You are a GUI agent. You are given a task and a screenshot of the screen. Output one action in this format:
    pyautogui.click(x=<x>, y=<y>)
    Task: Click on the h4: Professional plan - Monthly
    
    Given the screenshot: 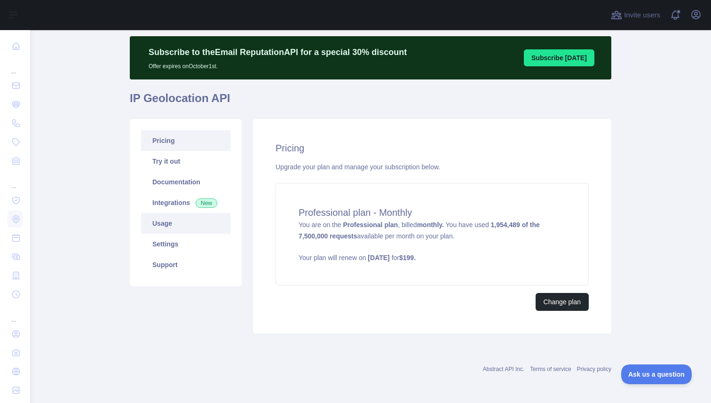 What is the action you would take?
    pyautogui.click(x=432, y=213)
    